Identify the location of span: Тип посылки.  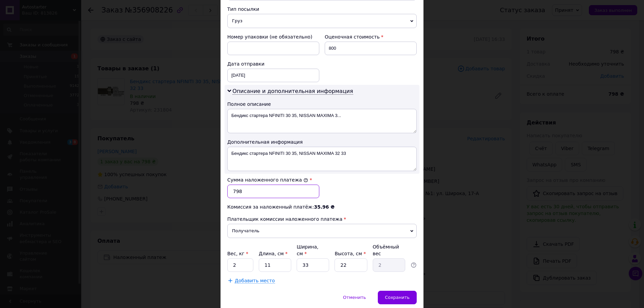
(243, 9).